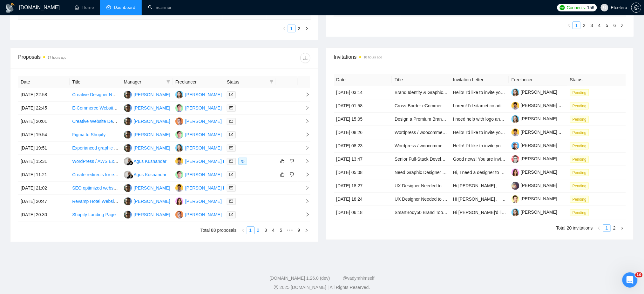  Describe the element at coordinates (95, 215) in the screenshot. I see `td: Shopify Landing Page` at that location.